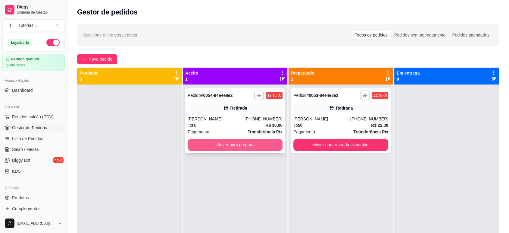  I want to click on h2: Gestor de pedidos, so click(107, 12).